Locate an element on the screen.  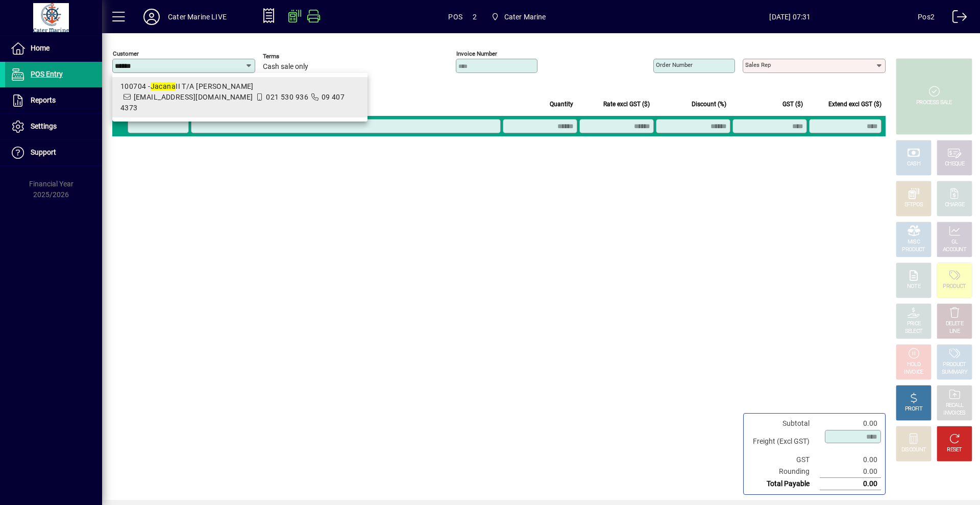
span: Terms is located at coordinates (294, 56).